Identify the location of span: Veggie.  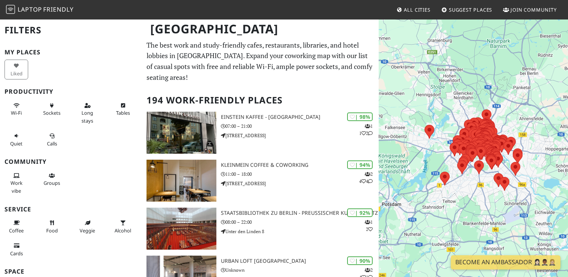
(87, 231).